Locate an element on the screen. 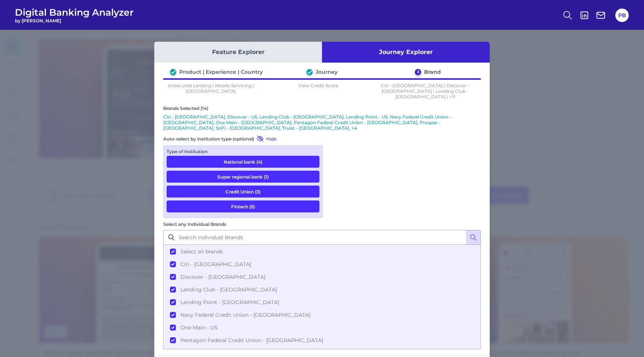  button: National bank (4) is located at coordinates (243, 162).